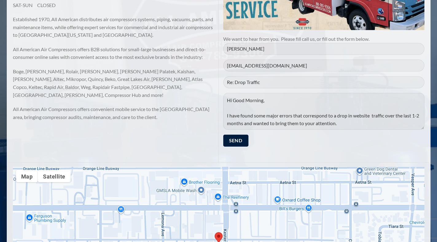 This screenshot has width=437, height=242. What do you see at coordinates (236, 141) in the screenshot?
I see `input: Send` at bounding box center [236, 141].